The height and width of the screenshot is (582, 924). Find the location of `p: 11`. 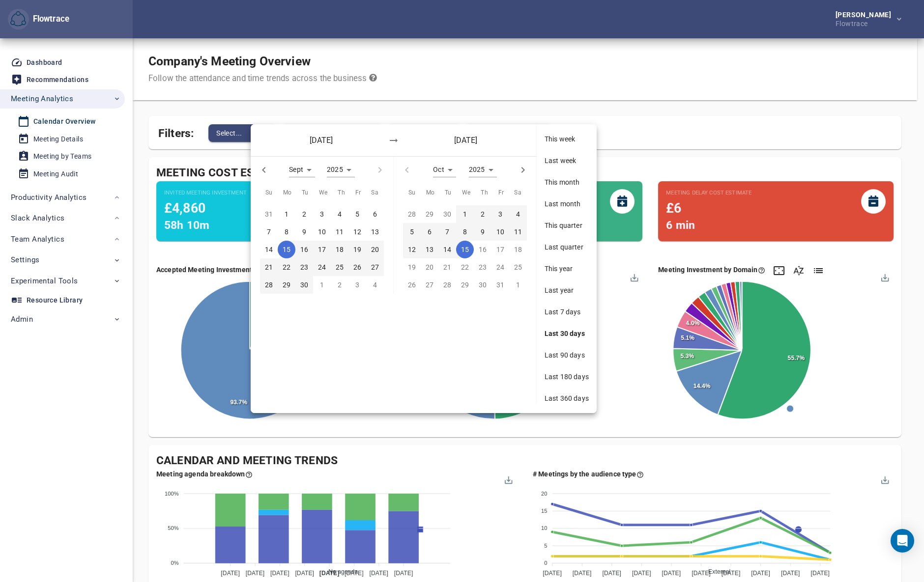

p: 11 is located at coordinates (518, 232).